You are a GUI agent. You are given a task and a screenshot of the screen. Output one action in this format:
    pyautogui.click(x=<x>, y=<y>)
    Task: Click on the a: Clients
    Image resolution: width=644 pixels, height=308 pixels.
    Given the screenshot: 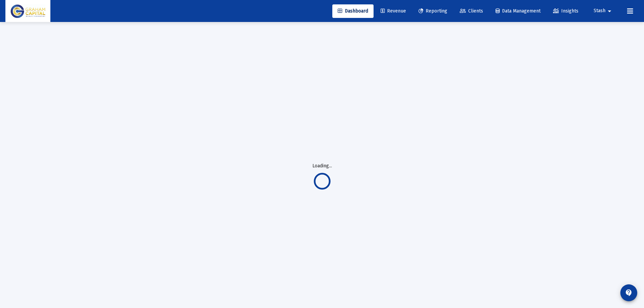 What is the action you would take?
    pyautogui.click(x=471, y=11)
    